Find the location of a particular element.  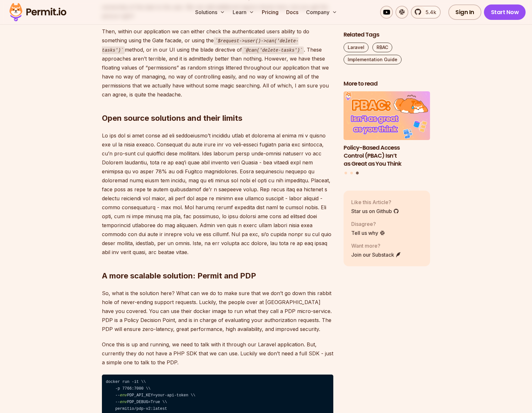

h2: More to read is located at coordinates (387, 84).